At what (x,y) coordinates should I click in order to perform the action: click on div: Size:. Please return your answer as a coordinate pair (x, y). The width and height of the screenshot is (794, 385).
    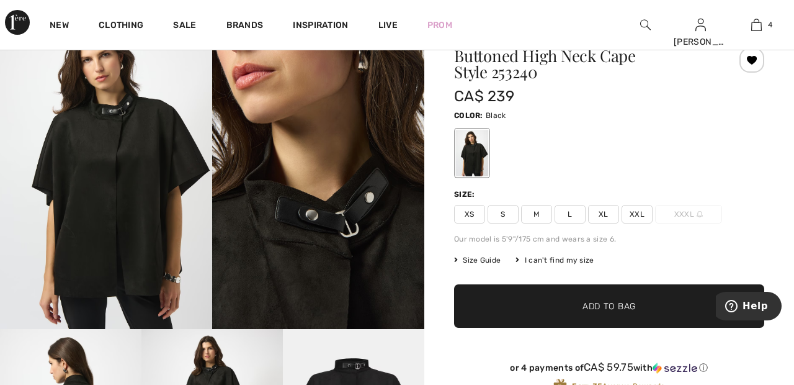
    Looking at the image, I should click on (466, 194).